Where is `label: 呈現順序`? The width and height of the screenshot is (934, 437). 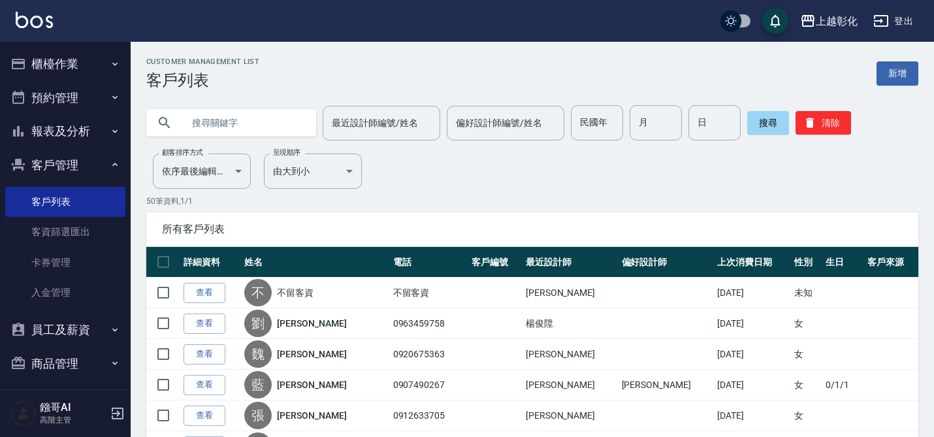
label: 呈現順序 is located at coordinates (287, 152).